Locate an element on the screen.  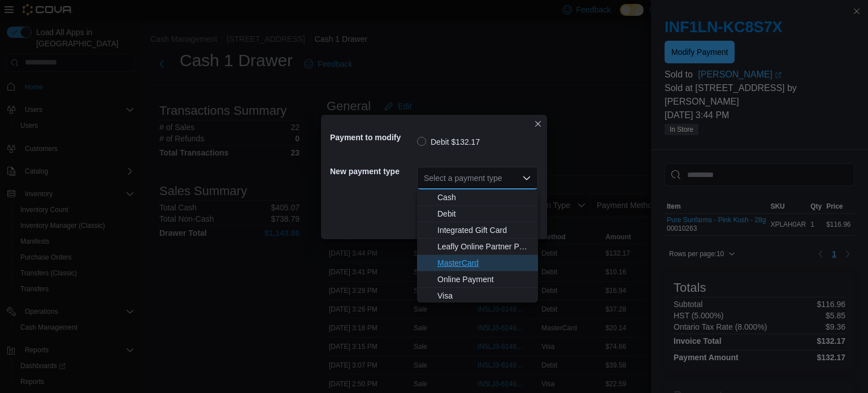
button: Closes this modal window is located at coordinates (538, 124).